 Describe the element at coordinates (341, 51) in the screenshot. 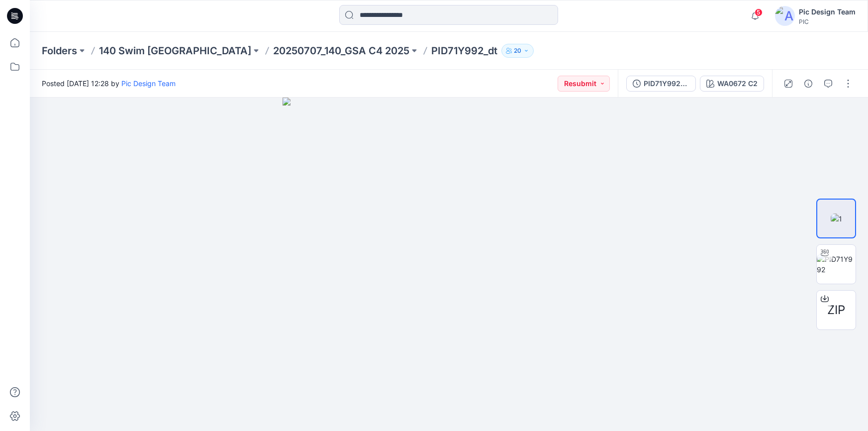

I see `p: 20250707_140_GSA C4 2025` at that location.